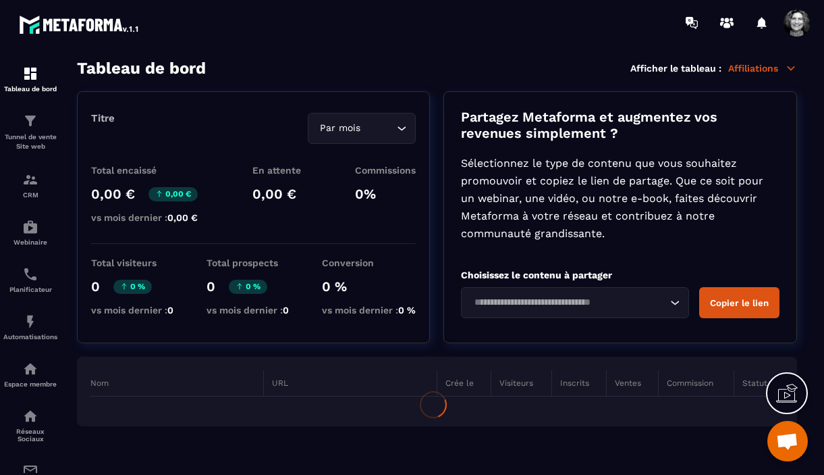 This screenshot has height=475, width=824. I want to click on p: Affiliations, so click(763, 68).